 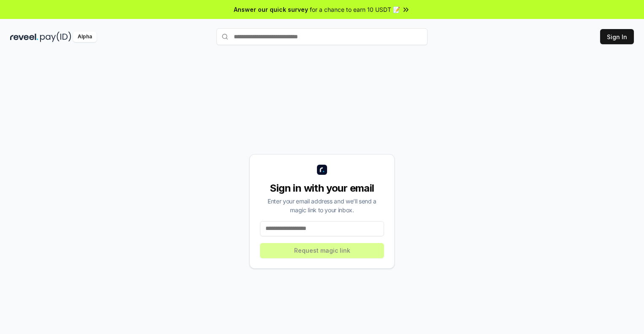 I want to click on img: pay_id, so click(x=56, y=37).